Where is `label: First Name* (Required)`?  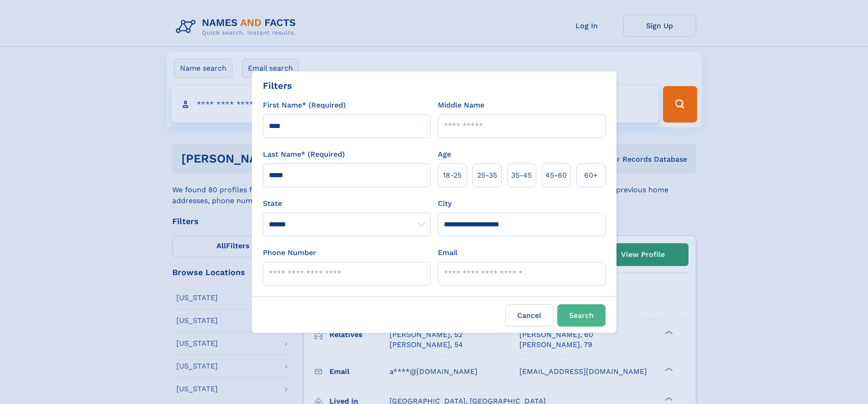 label: First Name* (Required) is located at coordinates (304, 105).